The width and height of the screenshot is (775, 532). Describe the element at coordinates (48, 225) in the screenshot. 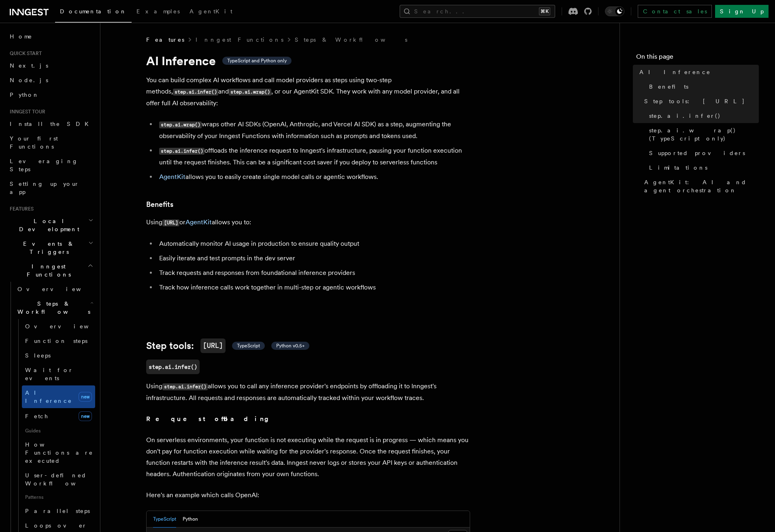

I see `span: Local Development` at that location.